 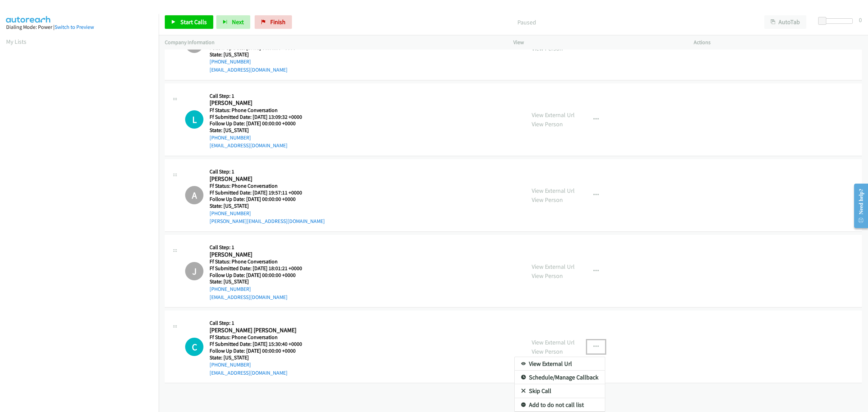 I want to click on a: Switch to Preview, so click(x=74, y=27).